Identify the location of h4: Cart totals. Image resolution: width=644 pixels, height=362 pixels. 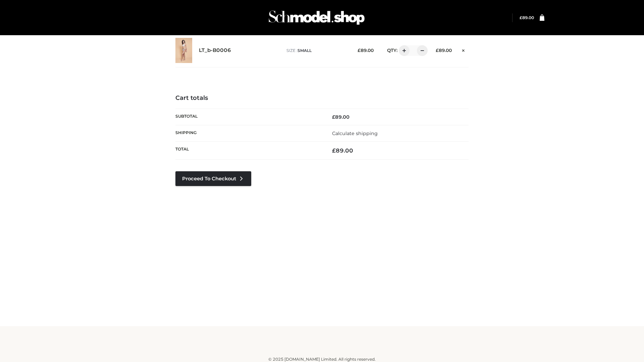
(322, 98).